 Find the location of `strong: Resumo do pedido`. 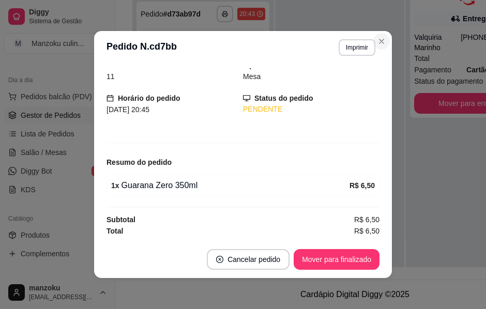

strong: Resumo do pedido is located at coordinates (139, 162).